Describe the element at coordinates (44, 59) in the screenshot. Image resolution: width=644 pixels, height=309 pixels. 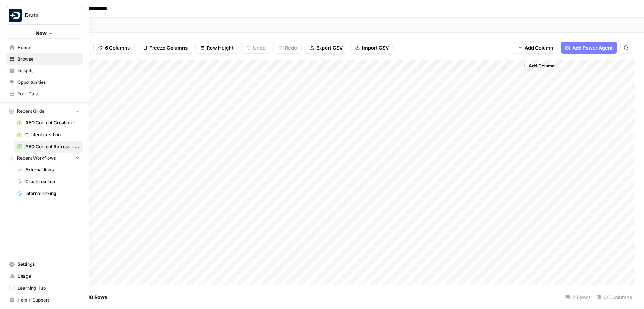
I see `a: Browse` at that location.